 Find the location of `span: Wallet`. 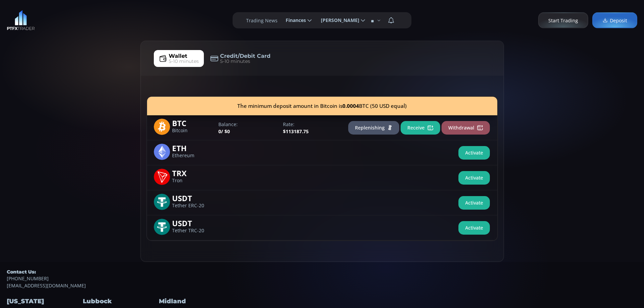

span: Wallet is located at coordinates (178, 56).